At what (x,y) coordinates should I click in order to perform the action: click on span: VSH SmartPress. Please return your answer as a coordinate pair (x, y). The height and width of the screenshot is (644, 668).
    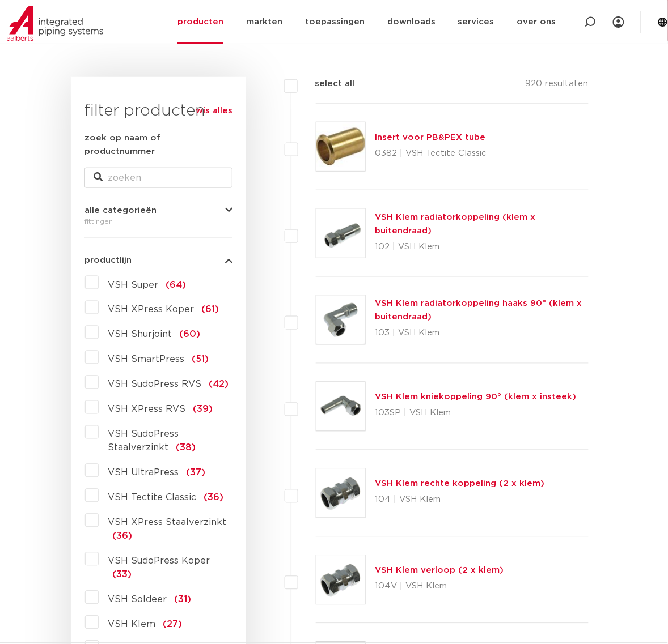
    Looking at the image, I should click on (146, 360).